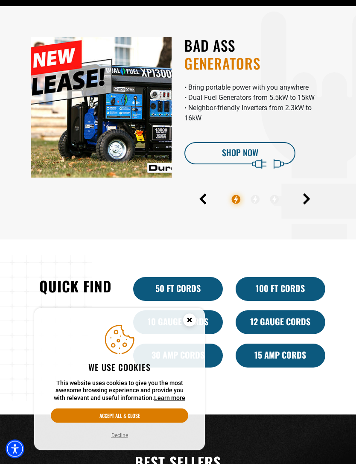 Image resolution: width=356 pixels, height=464 pixels. Describe the element at coordinates (240, 154) in the screenshot. I see `a: Shop Now` at that location.